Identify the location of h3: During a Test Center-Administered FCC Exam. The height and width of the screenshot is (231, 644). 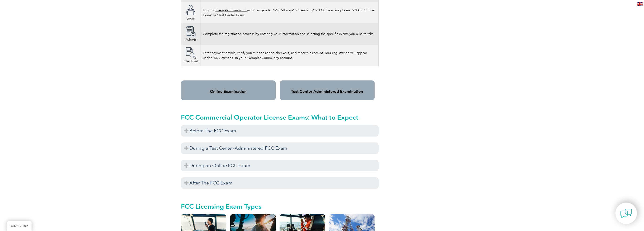
(280, 148).